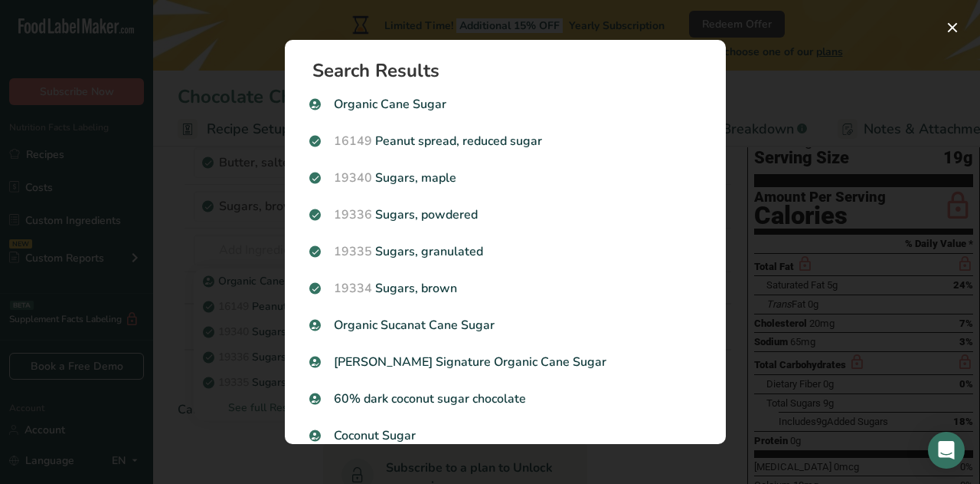  I want to click on span: 16149, so click(353, 141).